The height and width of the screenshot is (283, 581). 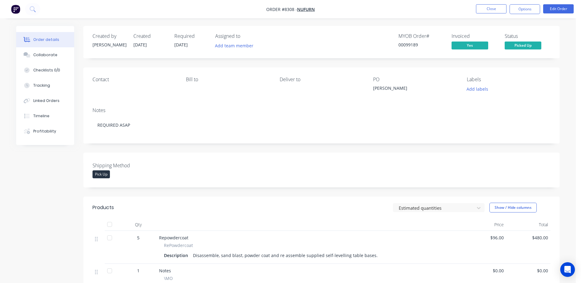 I want to click on div: Open Intercom Messenger, so click(x=568, y=270).